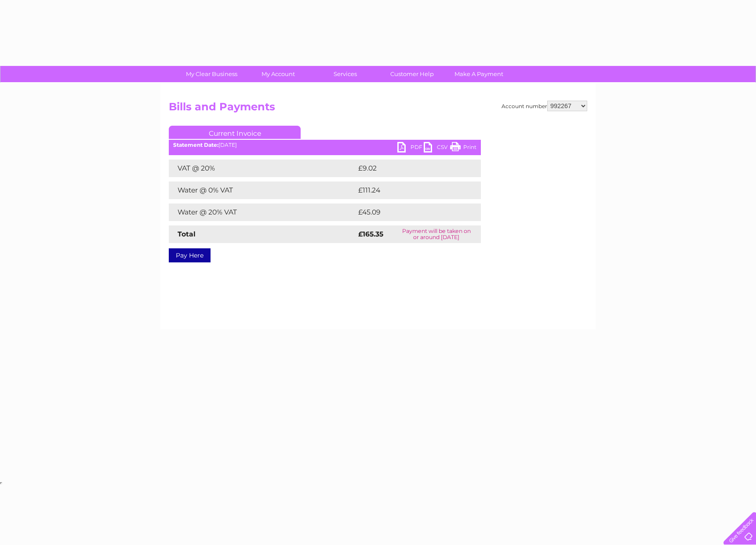 This screenshot has height=545, width=756. What do you see at coordinates (262, 212) in the screenshot?
I see `td: Water @ 20% VAT` at bounding box center [262, 212].